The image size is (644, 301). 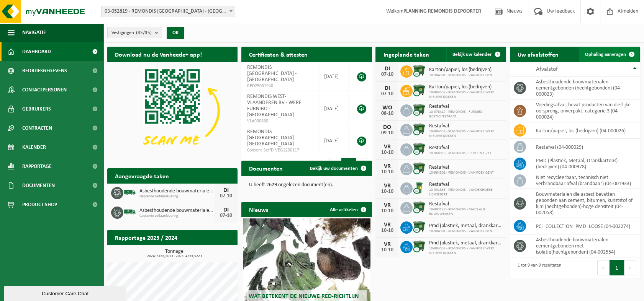 I want to click on span: Contracten, so click(x=37, y=128).